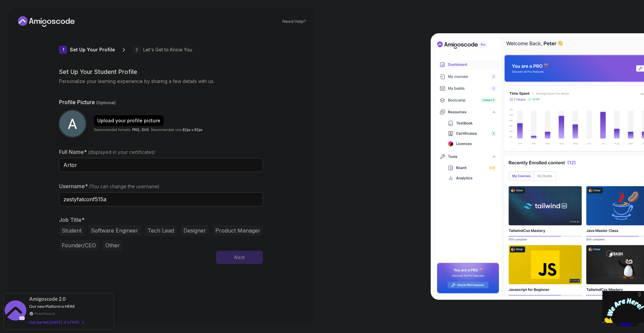 Image resolution: width=644 pixels, height=333 pixels. I want to click on button: Next, so click(239, 257).